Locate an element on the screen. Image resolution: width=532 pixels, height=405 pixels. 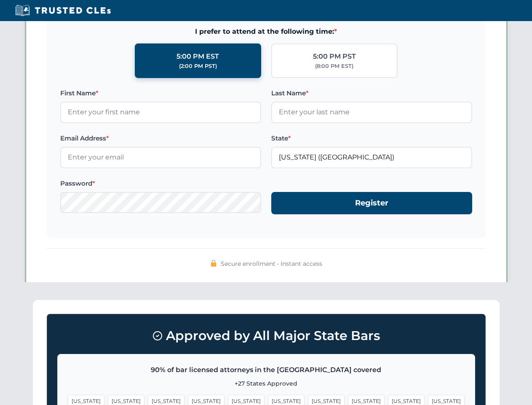
input: Enter your last name is located at coordinates (372, 112).